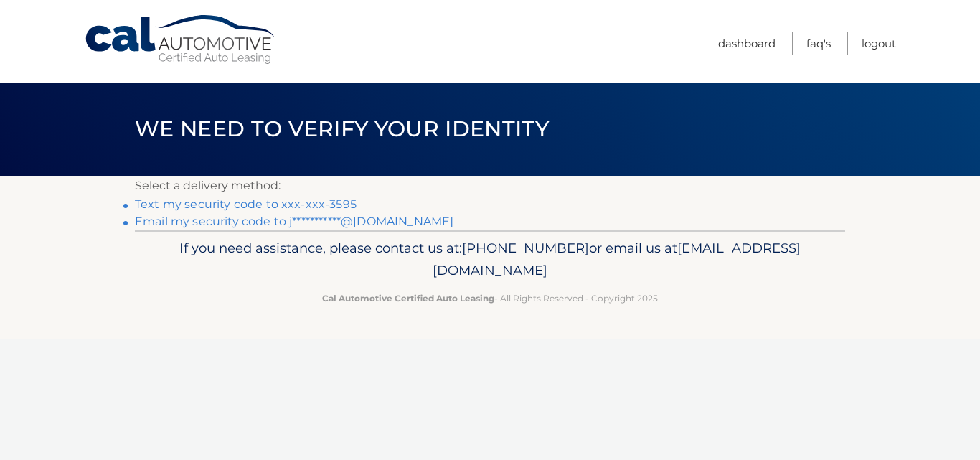  Describe the element at coordinates (341, 129) in the screenshot. I see `span: We need to verify your identity` at that location.